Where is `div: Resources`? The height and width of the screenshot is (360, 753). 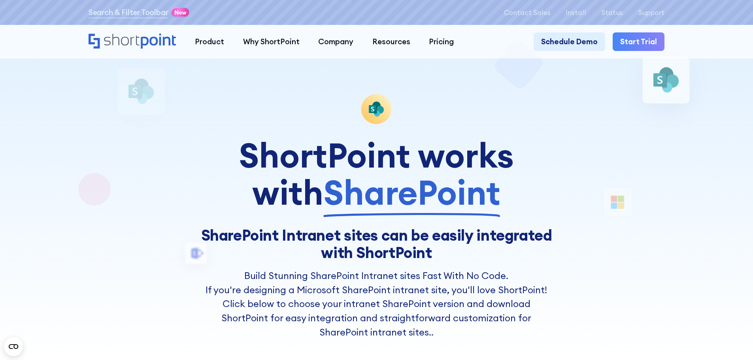 div: Resources is located at coordinates (391, 42).